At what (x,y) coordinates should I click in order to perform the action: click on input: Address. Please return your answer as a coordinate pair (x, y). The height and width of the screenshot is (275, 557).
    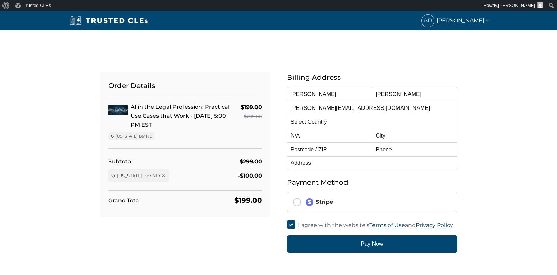
    Looking at the image, I should click on (372, 163).